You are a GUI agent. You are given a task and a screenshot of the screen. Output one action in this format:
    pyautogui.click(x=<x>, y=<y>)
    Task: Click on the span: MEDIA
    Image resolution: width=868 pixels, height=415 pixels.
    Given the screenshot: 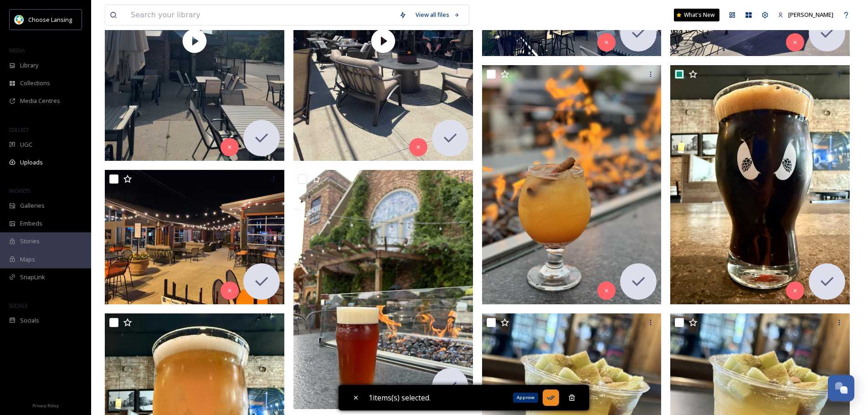 What is the action you would take?
    pyautogui.click(x=17, y=51)
    